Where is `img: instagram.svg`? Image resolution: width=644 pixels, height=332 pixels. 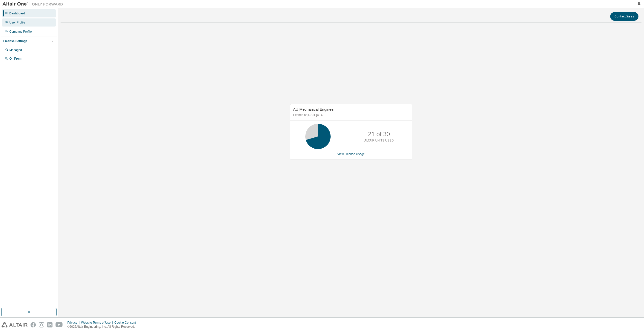
img: instagram.svg is located at coordinates (41, 325).